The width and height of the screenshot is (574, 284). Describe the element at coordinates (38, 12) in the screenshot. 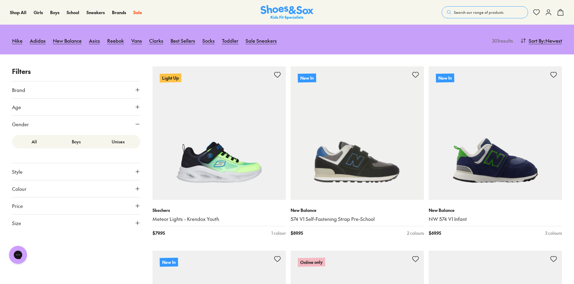

I see `span: Girls` at that location.